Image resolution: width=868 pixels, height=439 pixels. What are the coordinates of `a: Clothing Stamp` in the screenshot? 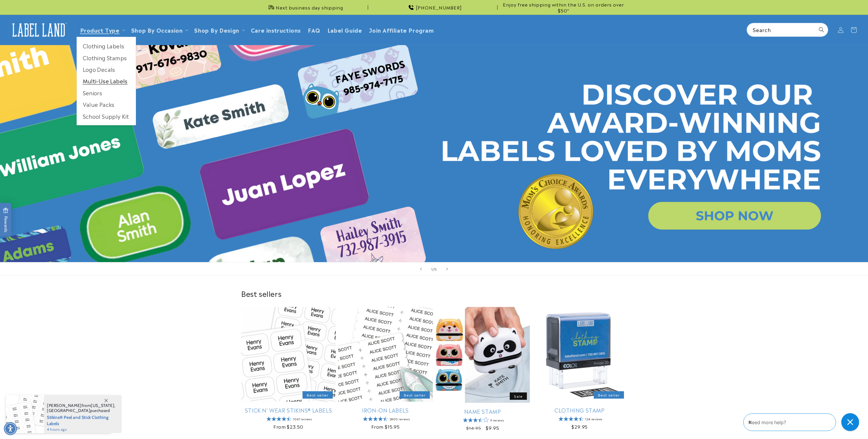 It's located at (579, 410).